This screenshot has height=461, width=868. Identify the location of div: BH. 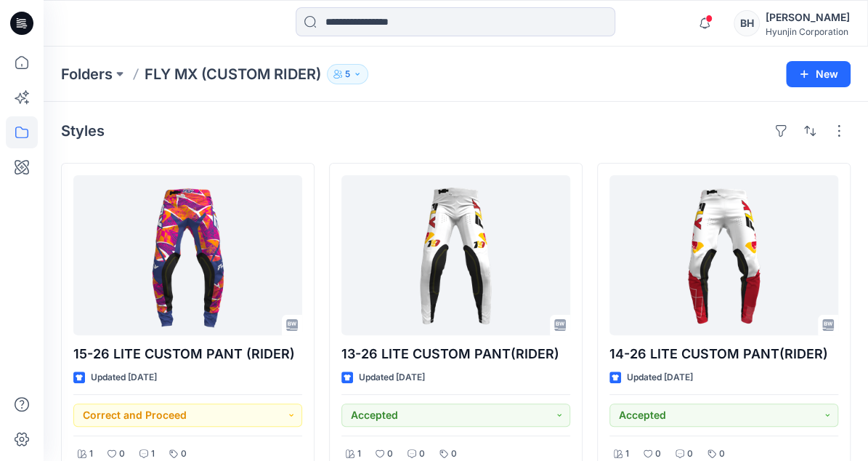
(747, 24).